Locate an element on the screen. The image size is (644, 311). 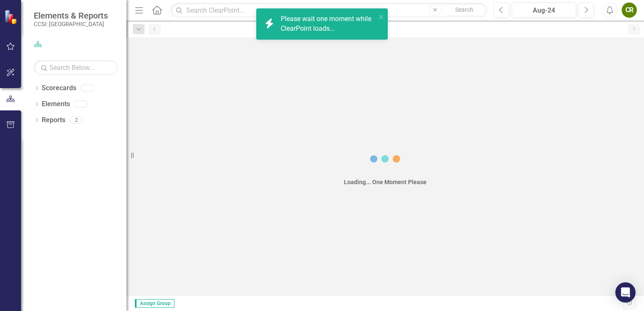
a: Reports is located at coordinates (53, 120).